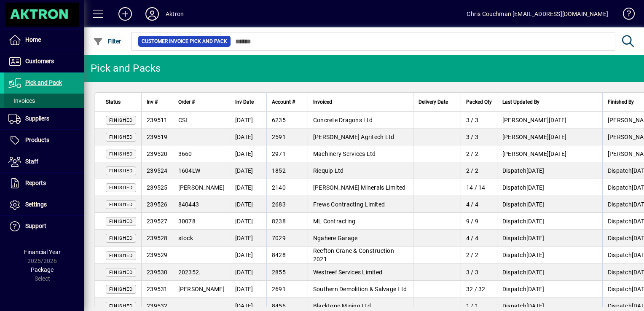 This screenshot has width=644, height=311. I want to click on td: 32 / 32, so click(479, 289).